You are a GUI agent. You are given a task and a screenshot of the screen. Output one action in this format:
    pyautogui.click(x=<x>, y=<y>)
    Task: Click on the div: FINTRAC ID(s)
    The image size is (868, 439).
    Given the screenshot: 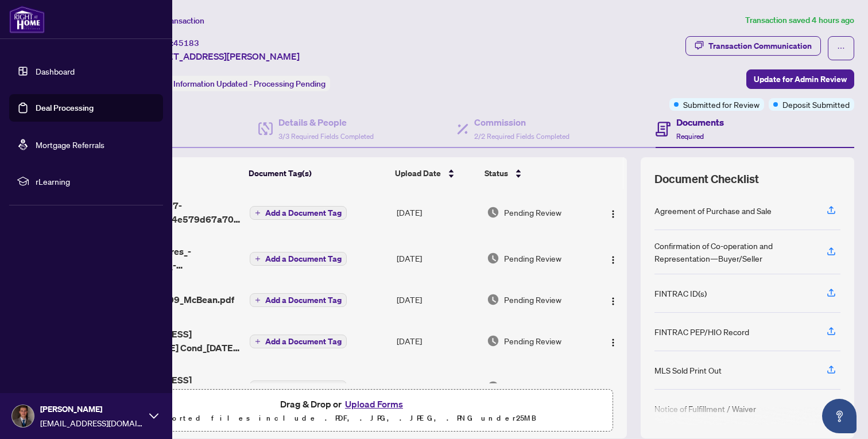 What is the action you would take?
    pyautogui.click(x=680, y=293)
    